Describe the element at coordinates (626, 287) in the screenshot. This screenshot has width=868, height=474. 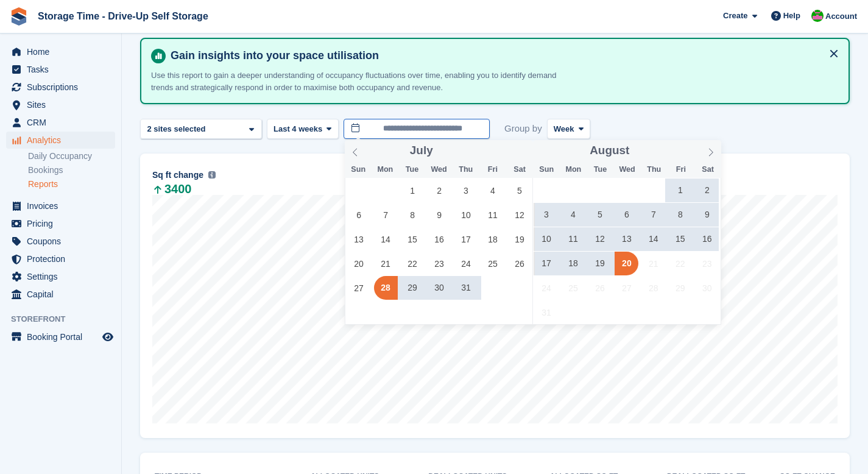
I see `span: August 27, 2025` at that location.